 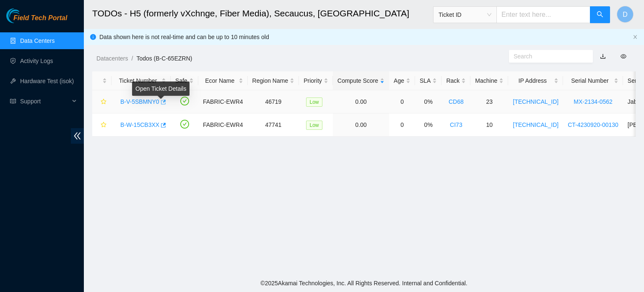 What do you see at coordinates (625, 14) in the screenshot?
I see `span: D` at bounding box center [625, 14].